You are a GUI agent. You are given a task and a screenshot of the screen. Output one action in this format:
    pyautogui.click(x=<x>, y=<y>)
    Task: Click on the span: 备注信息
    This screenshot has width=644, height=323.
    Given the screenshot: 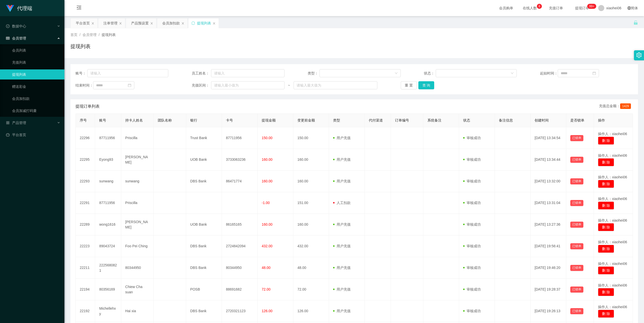 What is the action you would take?
    pyautogui.click(x=506, y=120)
    